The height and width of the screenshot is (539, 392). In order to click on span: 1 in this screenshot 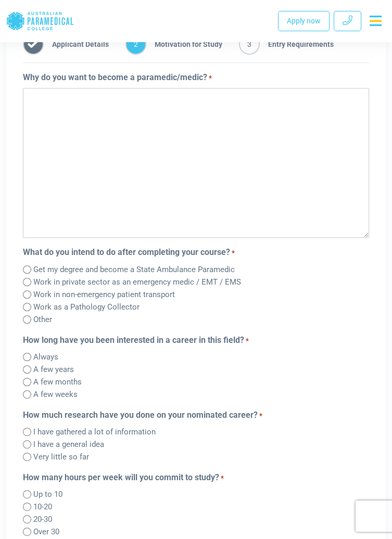, I will do `click(33, 44)`.